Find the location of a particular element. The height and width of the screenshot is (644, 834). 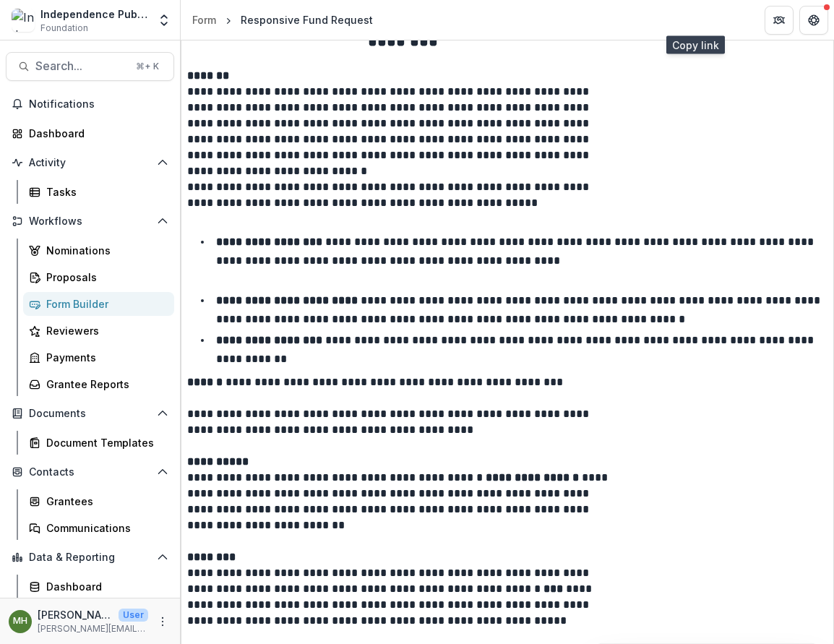

button: Get Help is located at coordinates (814, 20).